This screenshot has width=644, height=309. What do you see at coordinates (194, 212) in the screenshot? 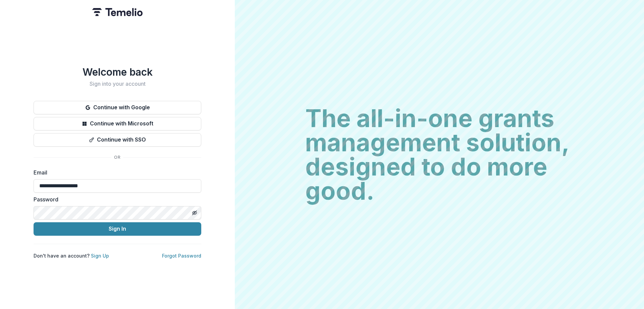
I see `button: Toggle password visibility` at bounding box center [194, 212].